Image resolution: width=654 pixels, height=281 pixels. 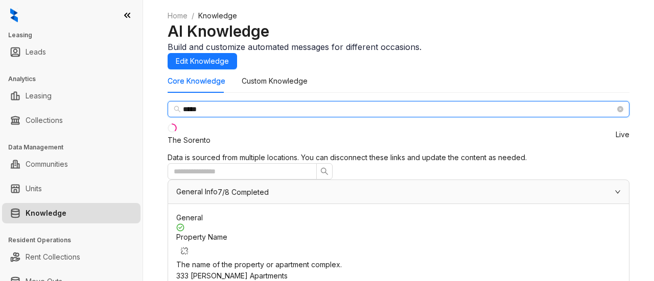 What do you see at coordinates (71, 257) in the screenshot?
I see `li: Rent Collections` at bounding box center [71, 257].